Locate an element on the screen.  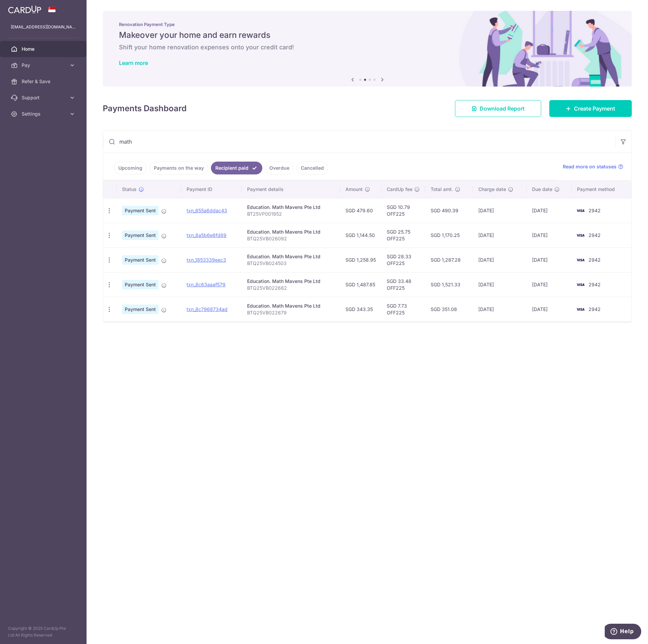
h5: Makeover your home and earn rewards is located at coordinates (367, 35).